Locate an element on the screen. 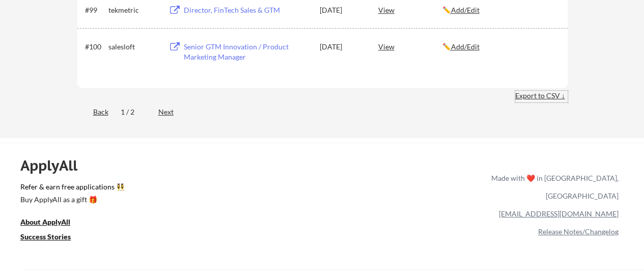  div: ApplyAll is located at coordinates (55, 165).